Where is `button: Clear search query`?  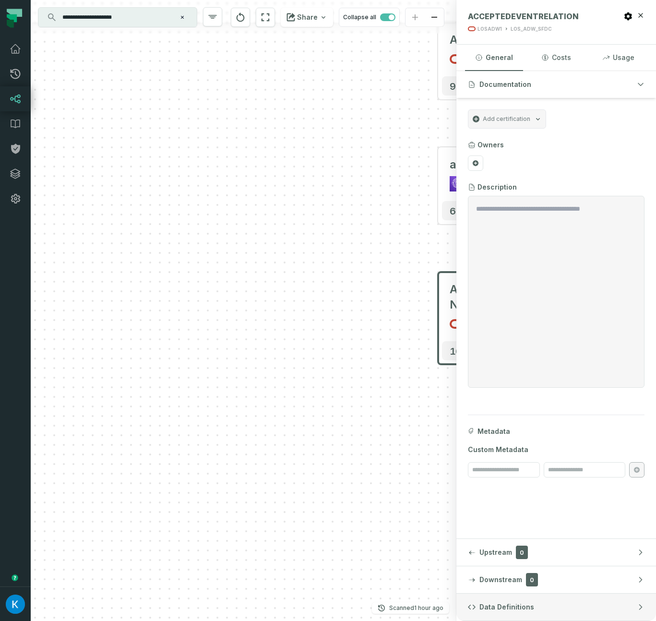
button: Clear search query is located at coordinates (182, 17).